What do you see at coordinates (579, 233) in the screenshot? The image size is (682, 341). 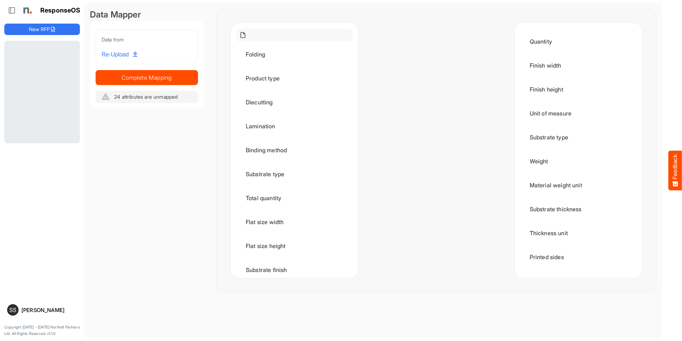 I see `div: Thickness unit` at bounding box center [579, 233].